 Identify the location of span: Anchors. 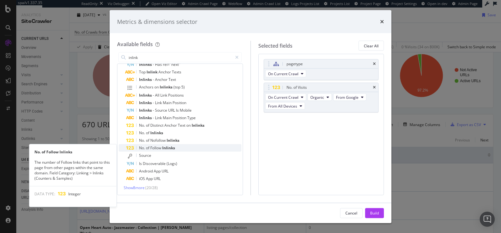
(147, 87).